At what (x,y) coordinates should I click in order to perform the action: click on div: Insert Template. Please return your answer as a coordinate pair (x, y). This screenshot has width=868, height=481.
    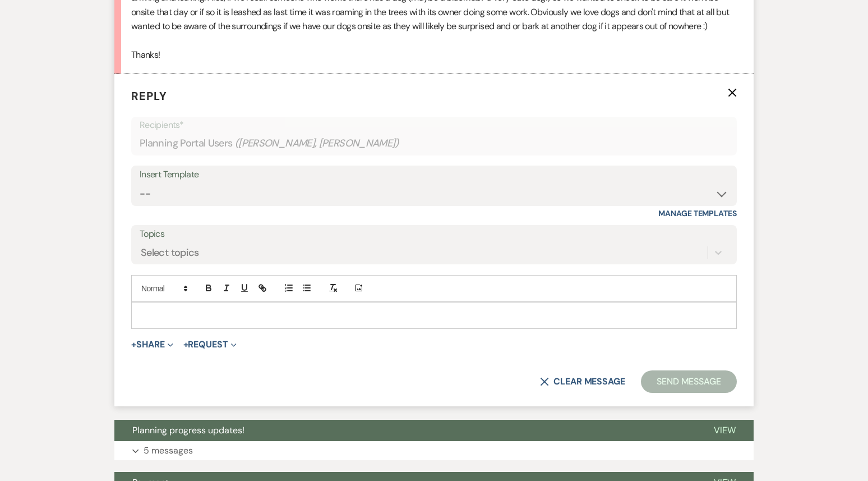
    Looking at the image, I should click on (434, 175).